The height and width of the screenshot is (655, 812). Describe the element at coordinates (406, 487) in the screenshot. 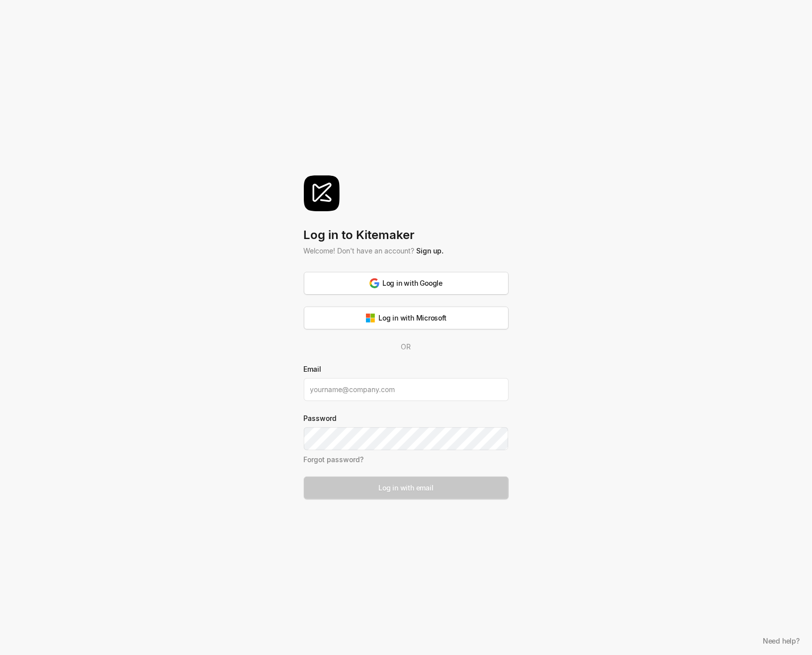

I see `div: Log in with email` at that location.